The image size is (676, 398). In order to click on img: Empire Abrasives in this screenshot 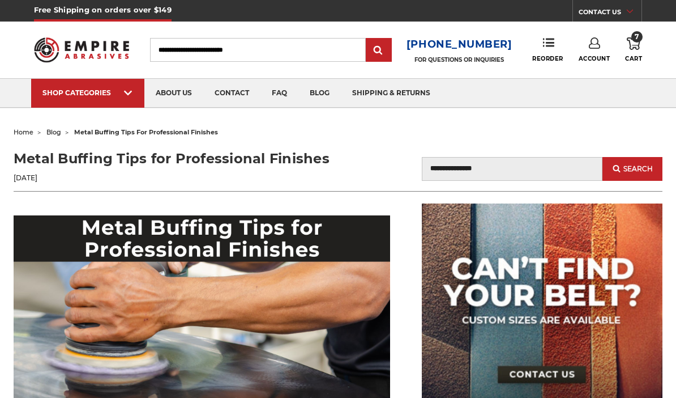, I will do `click(82, 50)`.